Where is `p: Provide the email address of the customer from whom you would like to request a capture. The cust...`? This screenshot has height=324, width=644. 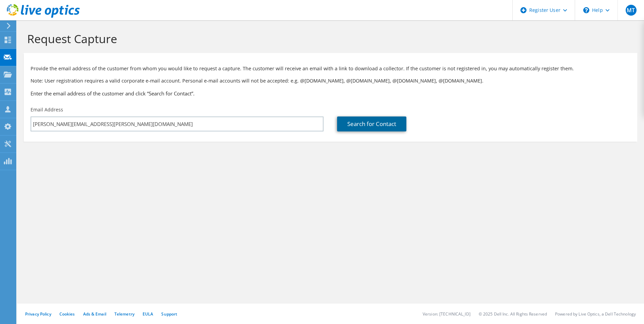 p: Provide the email address of the customer from whom you would like to request a capture. The cust... is located at coordinates (330, 68).